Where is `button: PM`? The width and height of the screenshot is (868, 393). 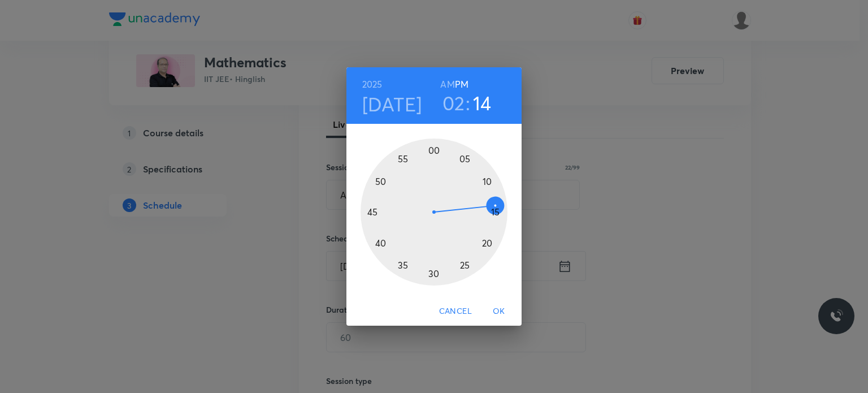 button: PM is located at coordinates (462, 84).